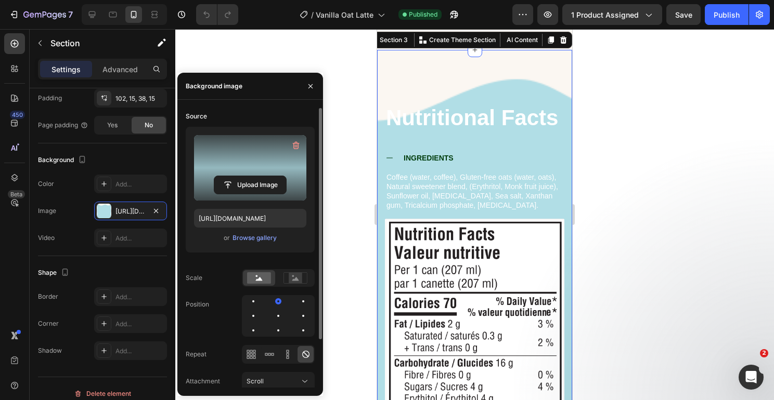  Describe the element at coordinates (214, 86) in the screenshot. I see `div: Background image` at that location.